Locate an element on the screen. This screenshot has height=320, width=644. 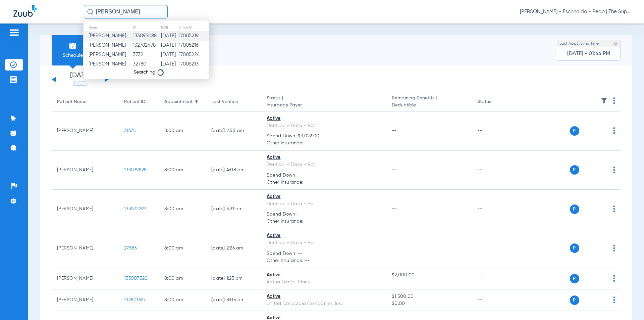
span: Spend Down: -- is located at coordinates (323, 253).